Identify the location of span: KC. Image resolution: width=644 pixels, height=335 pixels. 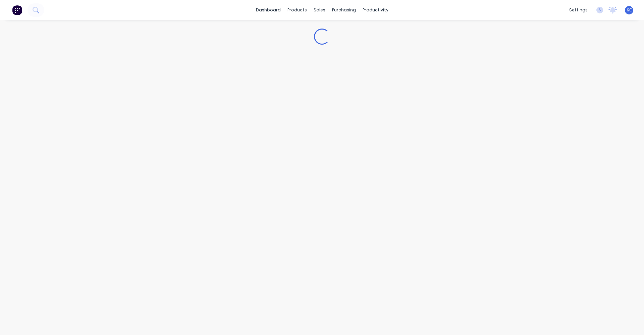
(629, 10).